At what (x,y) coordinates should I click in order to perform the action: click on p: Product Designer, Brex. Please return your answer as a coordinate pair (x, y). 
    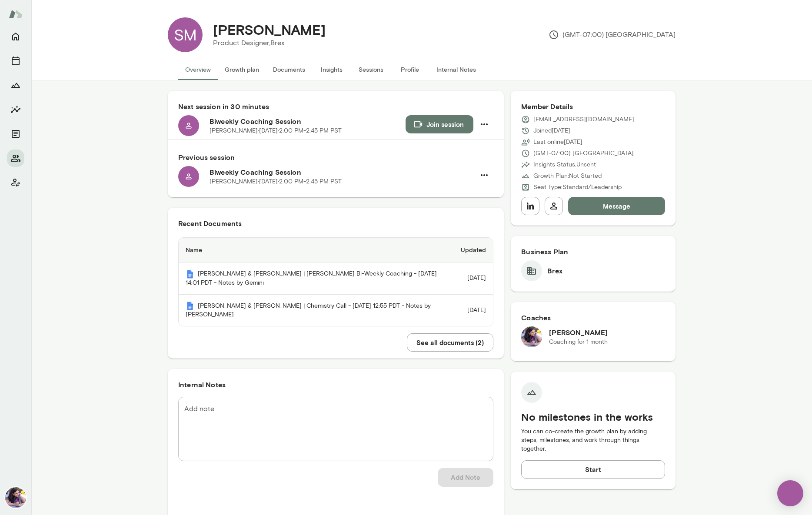
    Looking at the image, I should click on (269, 43).